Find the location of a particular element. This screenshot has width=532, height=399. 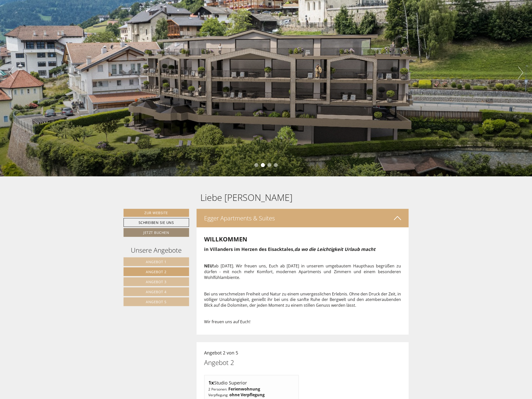

b: 1x is located at coordinates (211, 382).